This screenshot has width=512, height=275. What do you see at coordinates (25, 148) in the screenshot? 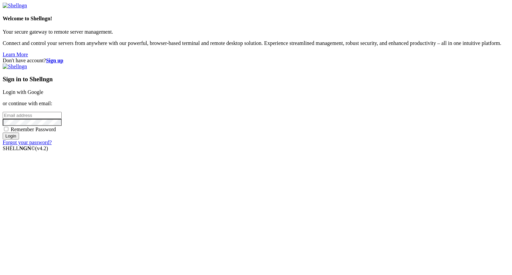
I see `b: NGN` at bounding box center [25, 148].